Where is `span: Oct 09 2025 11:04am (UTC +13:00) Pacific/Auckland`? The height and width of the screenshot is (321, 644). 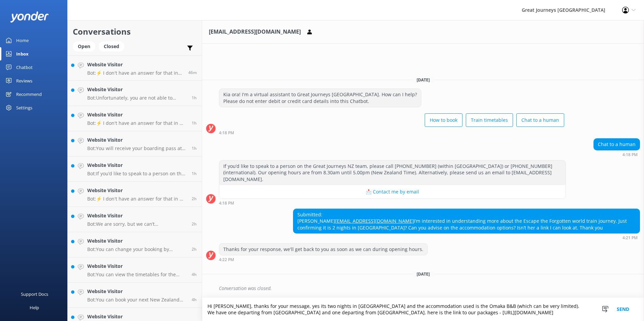 span: Oct 09 2025 11:04am (UTC +13:00) Pacific/Auckland is located at coordinates (194, 274).